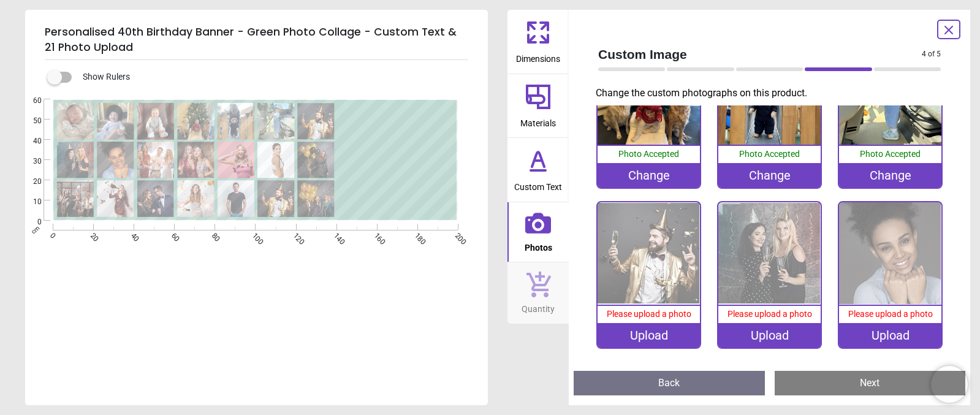  I want to click on span: 180, so click(416, 235).